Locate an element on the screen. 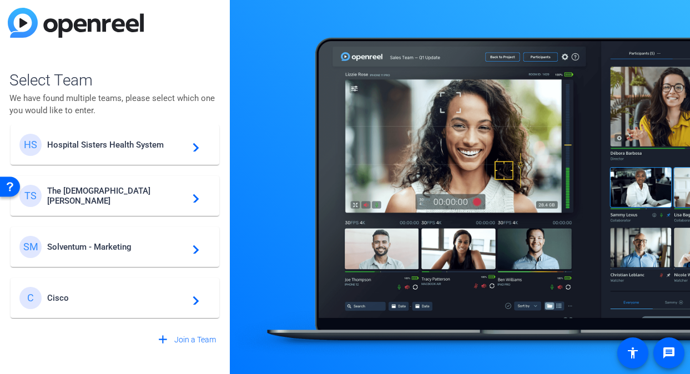  div: C is located at coordinates (31, 298).